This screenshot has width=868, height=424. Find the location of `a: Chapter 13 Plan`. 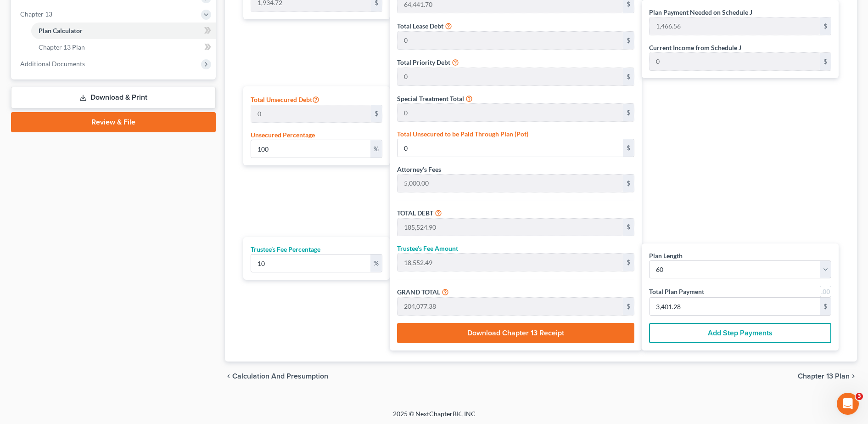

a: Chapter 13 Plan is located at coordinates (124, 47).